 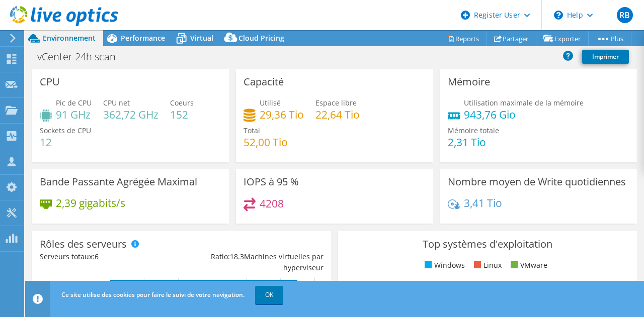 What do you see at coordinates (253, 263) in the screenshot?
I see `div: Ratio: Machines virtuelles par hyperviseur` at bounding box center [253, 263].